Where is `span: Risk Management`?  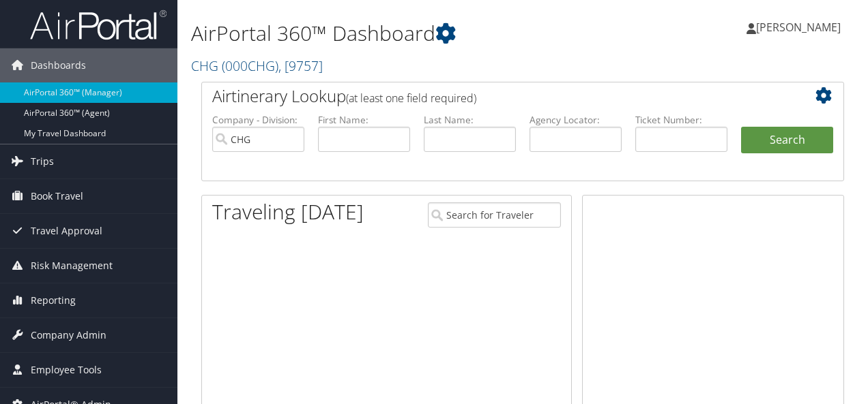 span: Risk Management is located at coordinates (72, 265).